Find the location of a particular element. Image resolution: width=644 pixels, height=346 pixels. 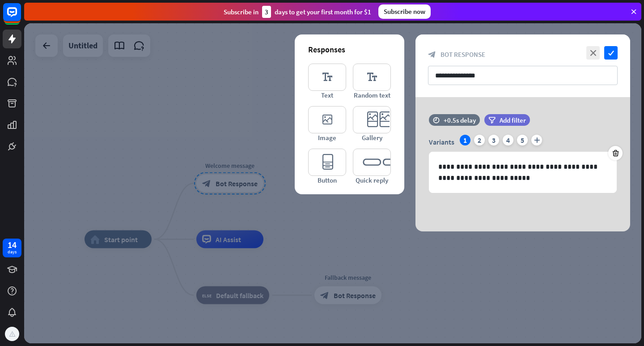

i: filter is located at coordinates (492, 120).